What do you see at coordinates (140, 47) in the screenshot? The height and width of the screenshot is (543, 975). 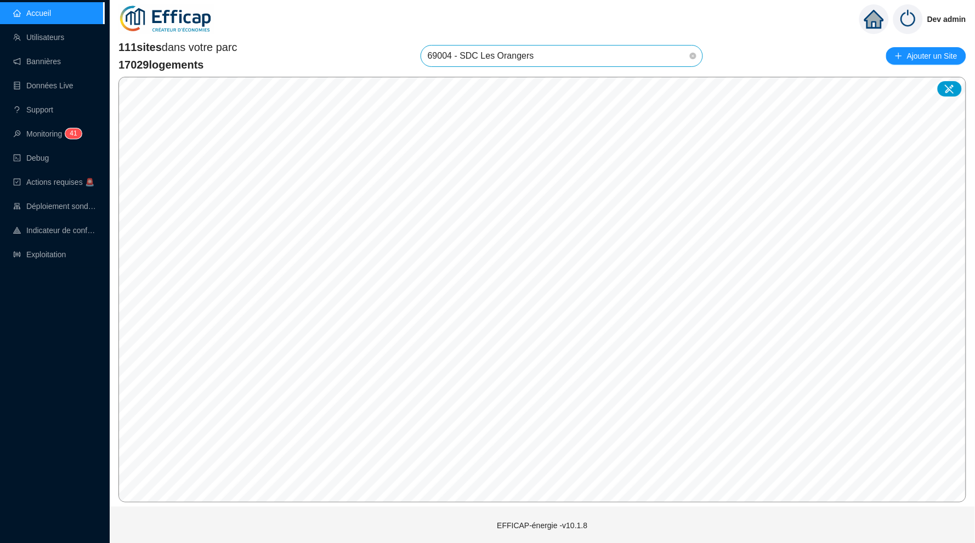 I see `span: 111 sites` at bounding box center [140, 47].